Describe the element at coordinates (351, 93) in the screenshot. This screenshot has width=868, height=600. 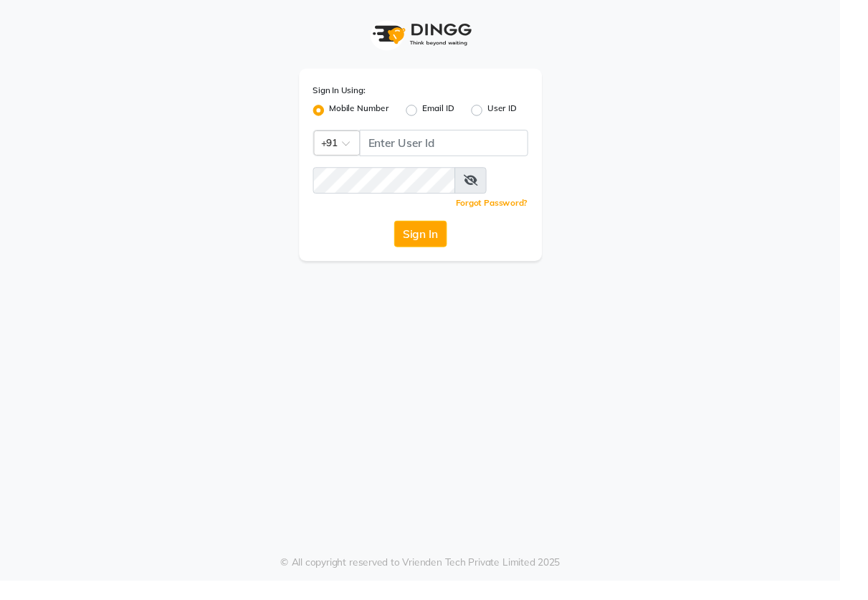
I see `label: Sign In Using:` at that location.